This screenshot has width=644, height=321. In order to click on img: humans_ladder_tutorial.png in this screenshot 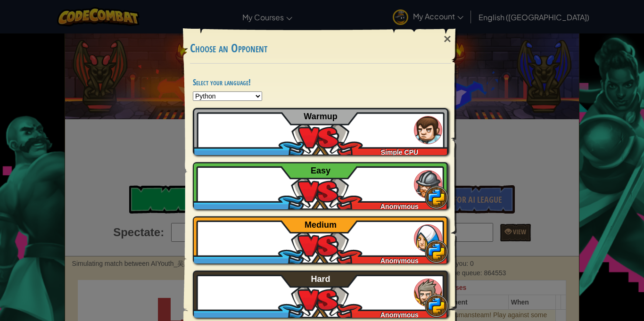, I will do `click(429, 130)`.